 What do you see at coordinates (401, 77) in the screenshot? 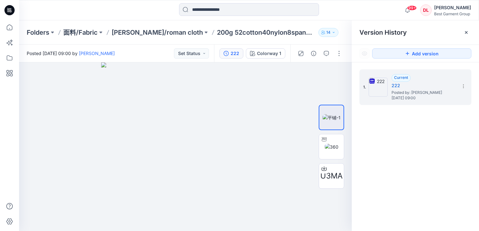
I see `span: Current` at bounding box center [401, 77].